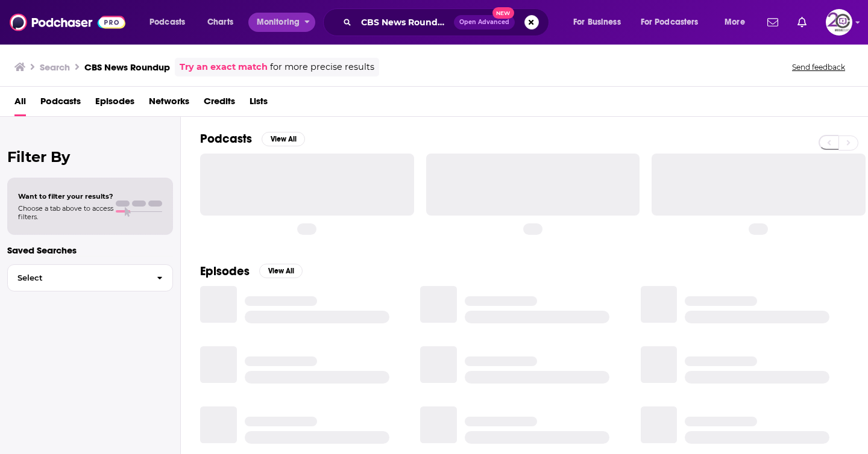 This screenshot has height=454, width=868. Describe the element at coordinates (447, 22) in the screenshot. I see `div: Search podcasts, credits, & more...` at that location.